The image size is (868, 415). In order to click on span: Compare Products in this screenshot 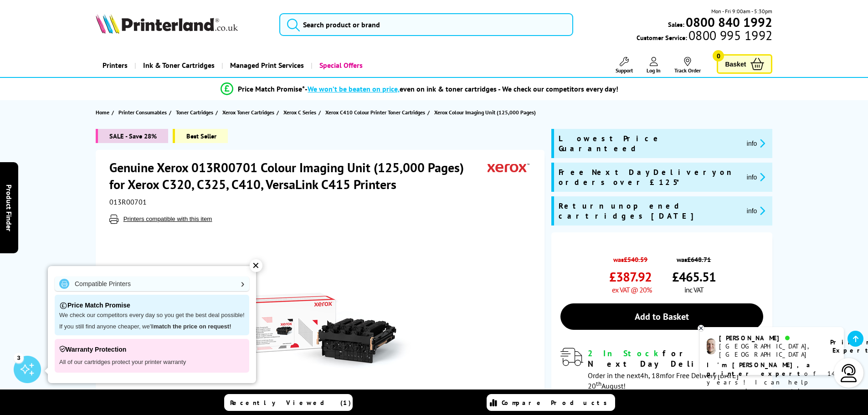, I will do `click(557, 403)`.